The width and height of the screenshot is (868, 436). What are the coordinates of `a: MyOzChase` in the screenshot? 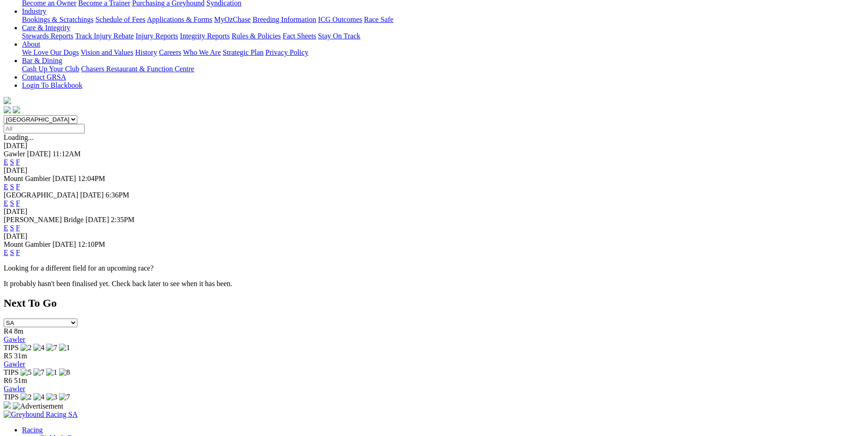 It's located at (233, 19).